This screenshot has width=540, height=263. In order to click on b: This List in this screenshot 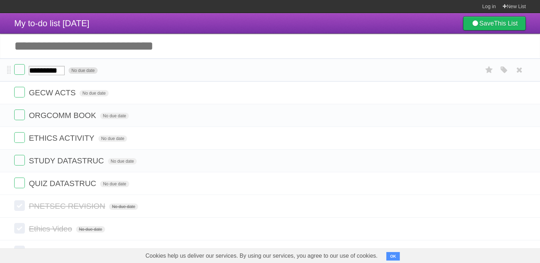, I will do `click(506, 23)`.